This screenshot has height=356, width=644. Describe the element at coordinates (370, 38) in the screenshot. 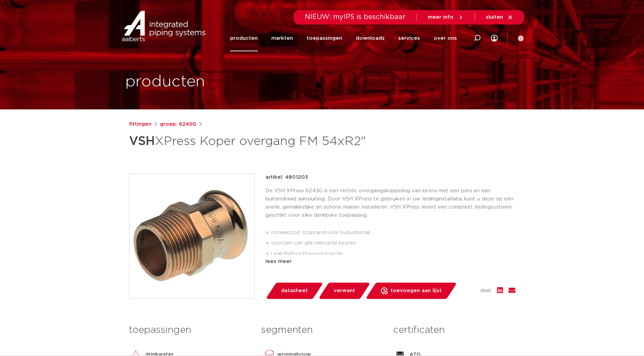

I see `a: downloads` at that location.